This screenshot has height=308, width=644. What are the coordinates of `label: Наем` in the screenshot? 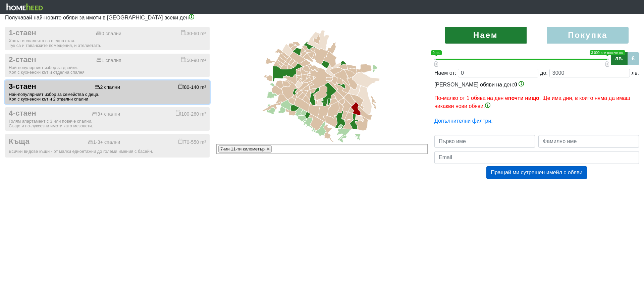 It's located at (486, 35).